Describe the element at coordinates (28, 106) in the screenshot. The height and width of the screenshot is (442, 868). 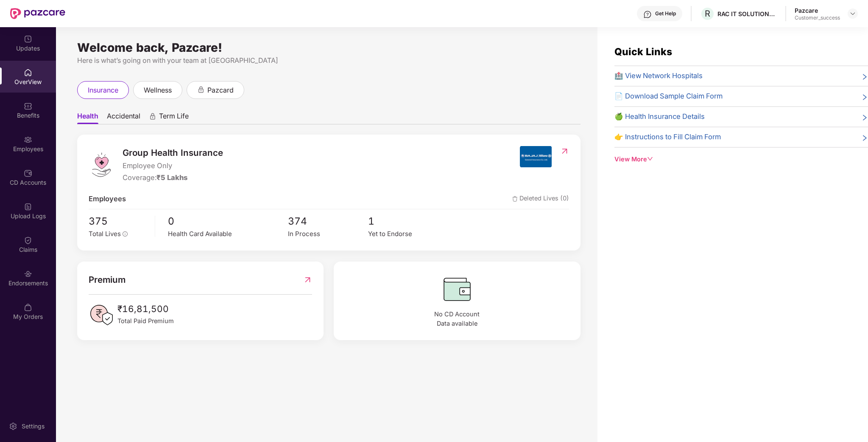
I see `img: svg+xml;base64,PHN2ZyBpZD0iQmVuZWZpdHMiIHhtbG5zPSJodHRwOi8vd3d3LnczLm9yZy8yMDAwL3N2ZyIgd2lkdGg9Ij...` at that location.